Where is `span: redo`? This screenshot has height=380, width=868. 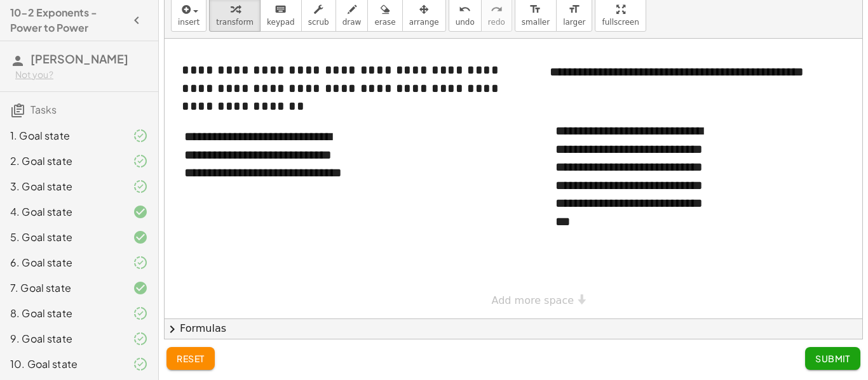 span: redo is located at coordinates (497, 22).